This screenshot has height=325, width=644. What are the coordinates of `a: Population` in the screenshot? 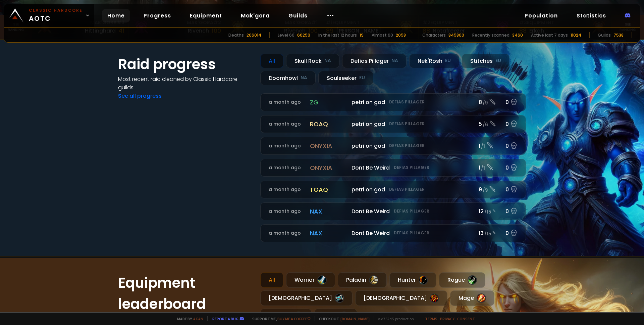 It's located at (541, 15).